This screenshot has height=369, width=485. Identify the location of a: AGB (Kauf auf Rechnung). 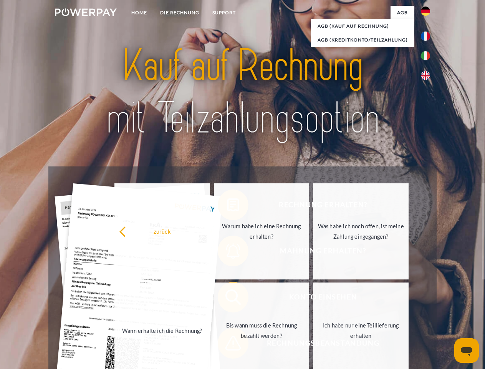
(363, 26).